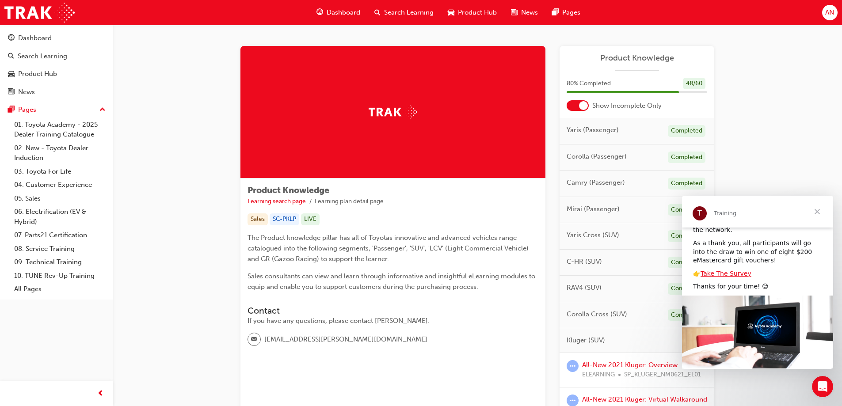 Image resolution: width=842 pixels, height=406 pixels. I want to click on span: learningRecordVerb_ATTEMPT-icon, so click(572, 366).